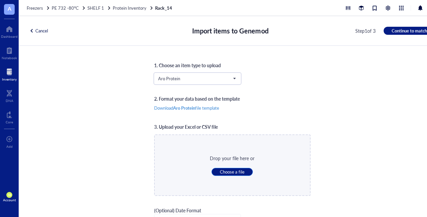 The width and height of the screenshot is (427, 217). What do you see at coordinates (232, 171) in the screenshot?
I see `button: Choose a file` at bounding box center [232, 171].